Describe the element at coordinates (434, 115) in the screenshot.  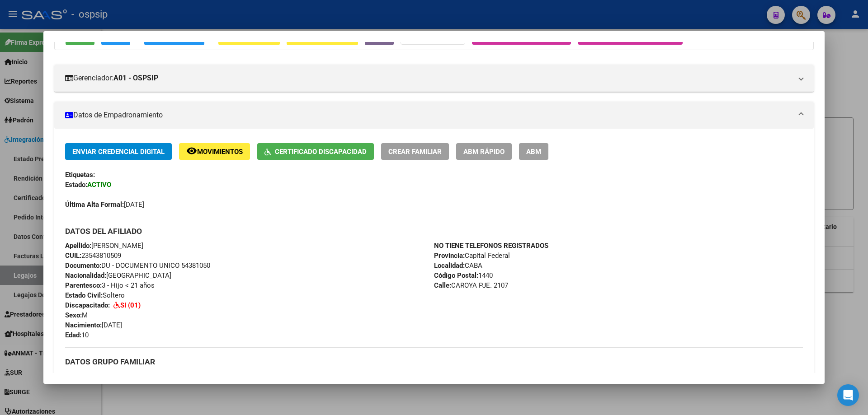
I see `mat-expansion-panel-header: Datos de Empadronamiento` at that location.